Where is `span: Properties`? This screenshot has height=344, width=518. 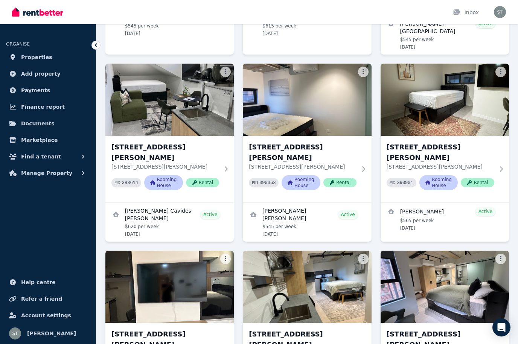
span: Properties is located at coordinates (36, 57).